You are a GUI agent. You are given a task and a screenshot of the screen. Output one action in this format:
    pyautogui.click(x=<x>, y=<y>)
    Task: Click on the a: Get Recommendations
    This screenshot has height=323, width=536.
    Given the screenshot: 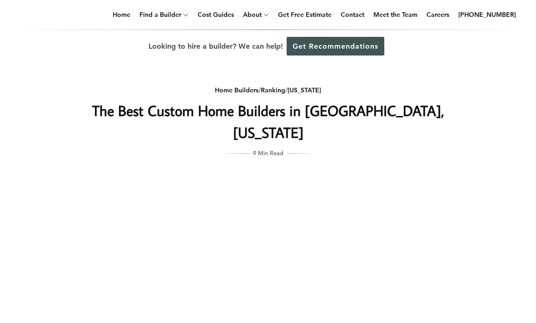 What is the action you would take?
    pyautogui.click(x=335, y=46)
    